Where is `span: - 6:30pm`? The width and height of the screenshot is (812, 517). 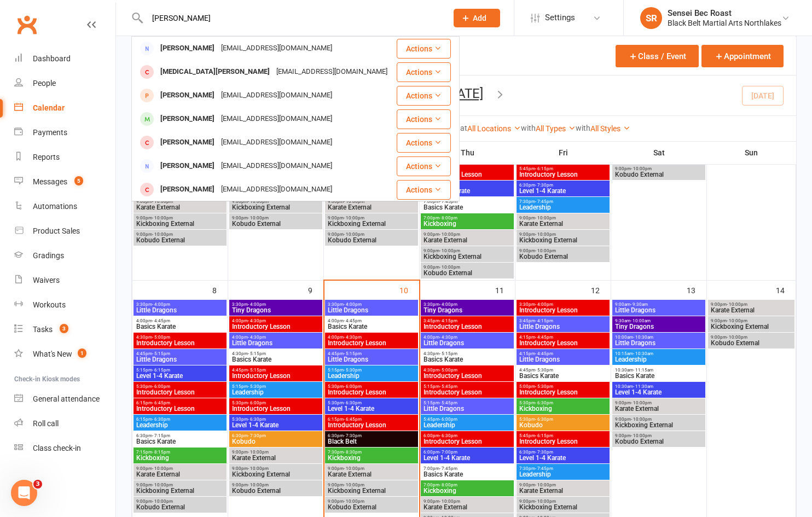 span: - 6:30pm is located at coordinates (352, 403).